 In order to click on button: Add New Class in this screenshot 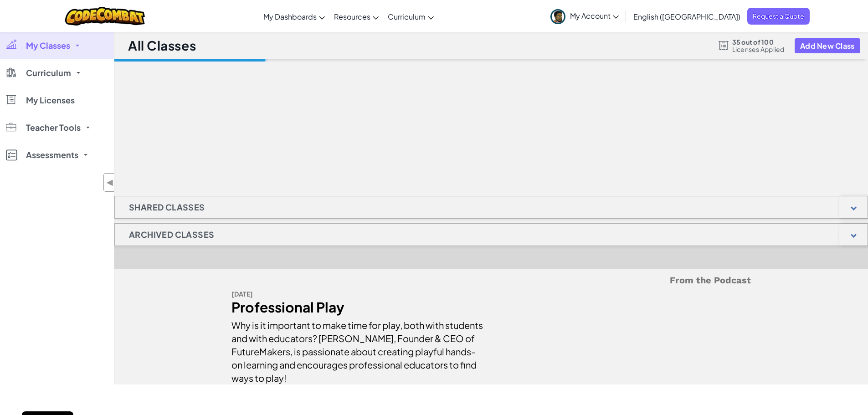, I will do `click(827, 46)`.